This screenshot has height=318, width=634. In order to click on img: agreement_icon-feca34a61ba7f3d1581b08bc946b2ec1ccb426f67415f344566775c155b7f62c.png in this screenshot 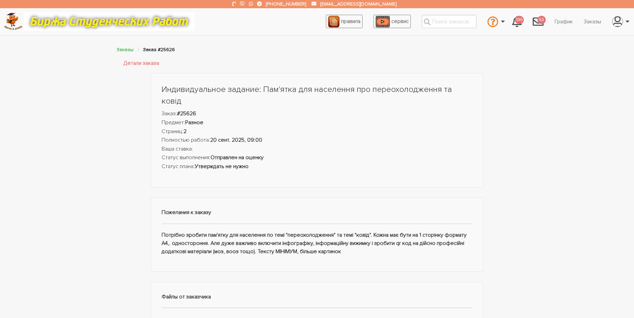, I will do `click(334, 22)`.